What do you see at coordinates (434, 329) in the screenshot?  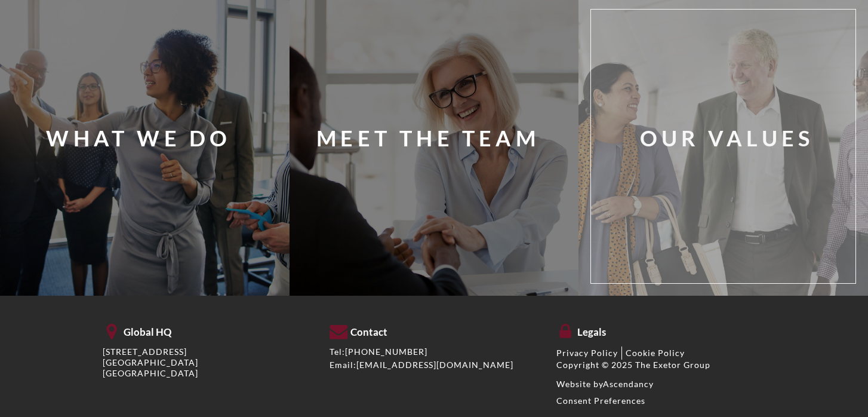 I see `h5: Contact` at bounding box center [434, 329].